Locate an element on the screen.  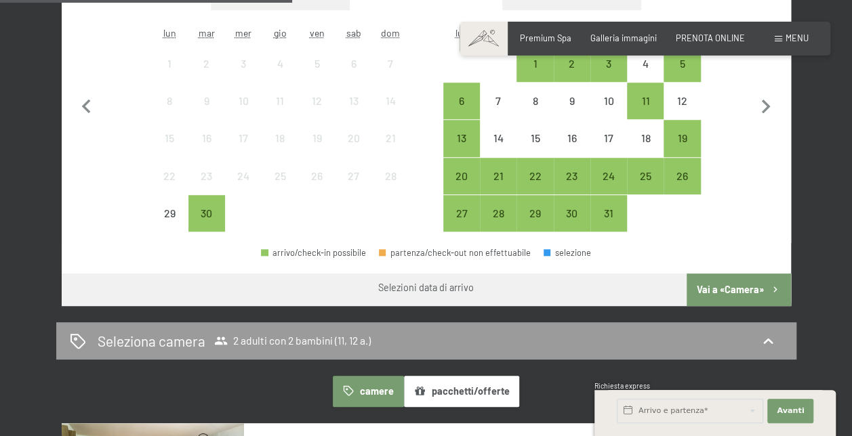
div: Tue Oct 28 2025 is located at coordinates (498, 213).